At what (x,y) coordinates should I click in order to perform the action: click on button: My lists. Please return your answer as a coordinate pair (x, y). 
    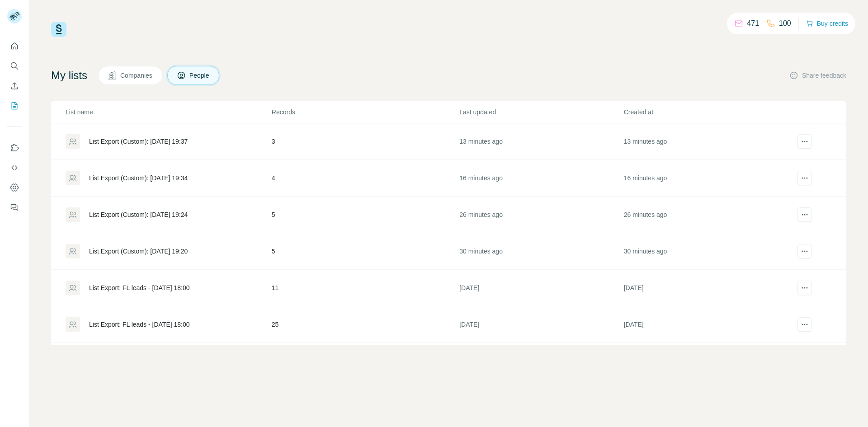
    Looking at the image, I should click on (15, 106).